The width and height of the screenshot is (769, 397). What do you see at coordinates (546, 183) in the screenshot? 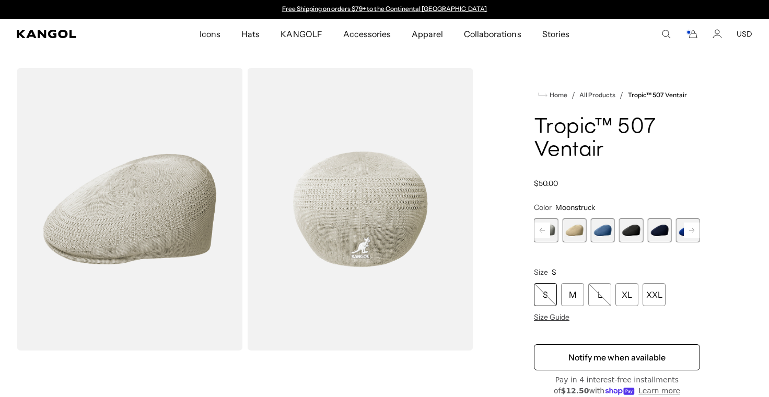
I see `span: $50.00` at bounding box center [546, 183].